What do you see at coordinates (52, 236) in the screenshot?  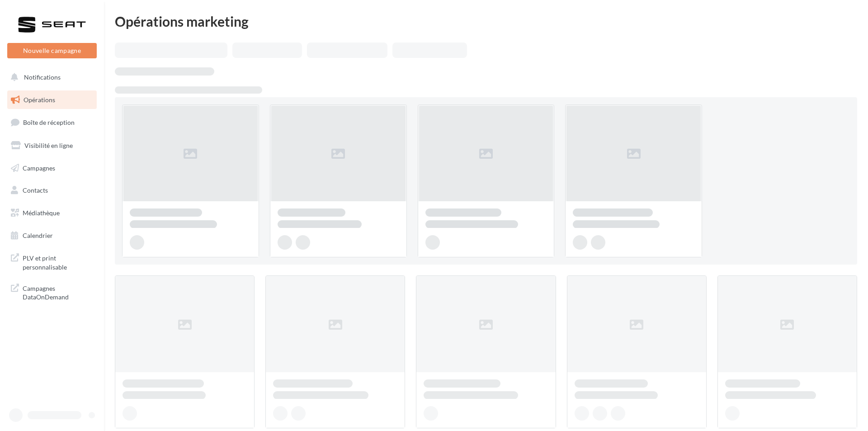 I see `a: Calendrier` at bounding box center [52, 236].